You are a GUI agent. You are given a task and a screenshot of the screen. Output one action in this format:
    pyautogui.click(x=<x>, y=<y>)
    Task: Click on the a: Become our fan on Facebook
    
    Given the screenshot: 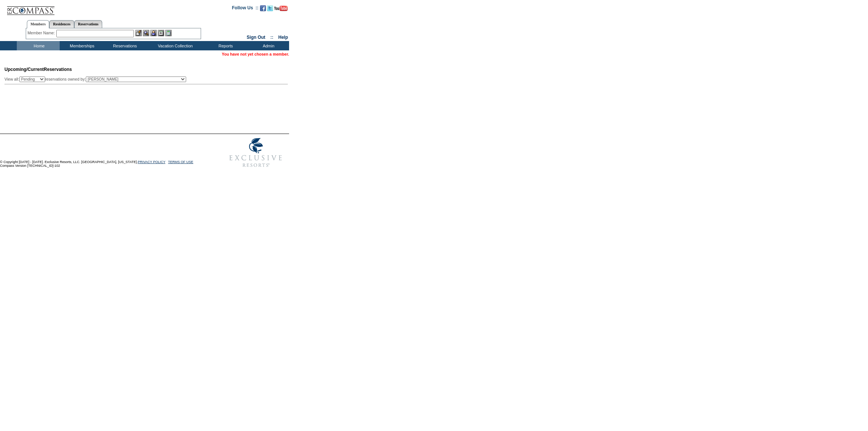 What is the action you would take?
    pyautogui.click(x=262, y=10)
    